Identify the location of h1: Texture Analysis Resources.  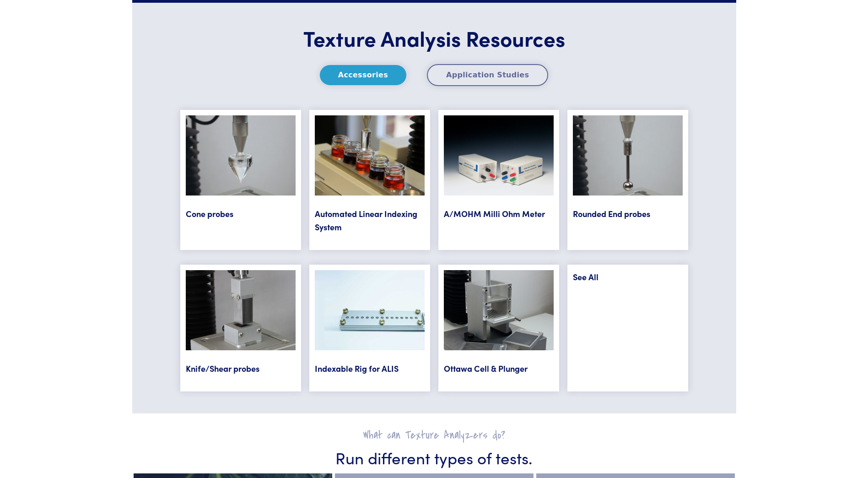
(434, 38).